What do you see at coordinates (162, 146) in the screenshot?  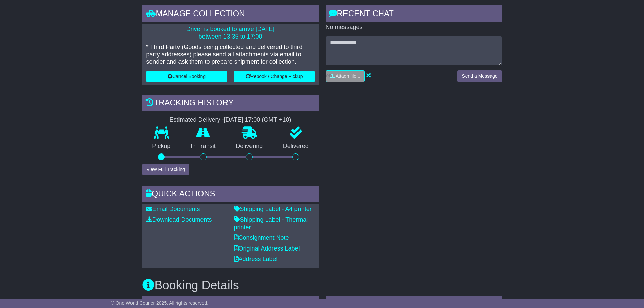 I see `p: Pickup` at bounding box center [162, 146].